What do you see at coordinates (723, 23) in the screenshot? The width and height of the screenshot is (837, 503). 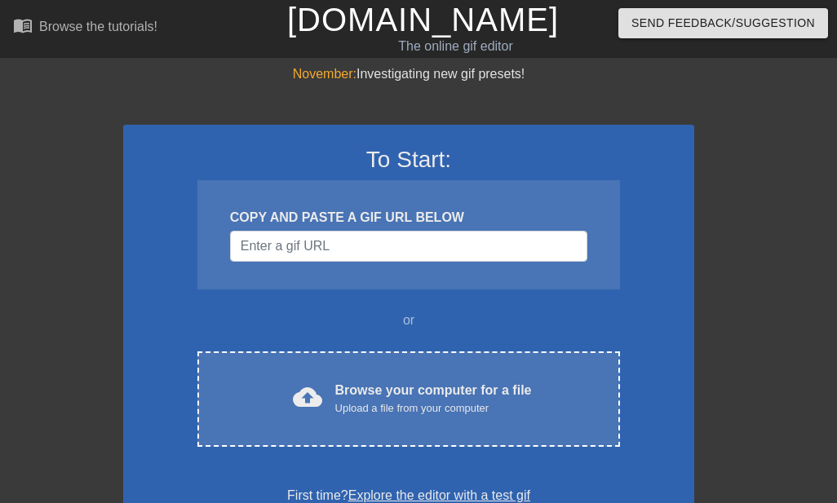 I see `button: Send Feedback/Suggestion` at bounding box center [723, 23].